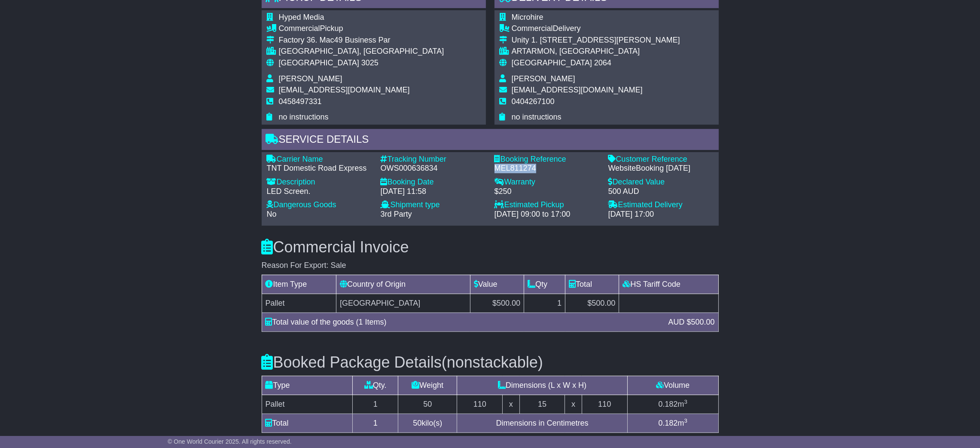 This screenshot has height=448, width=980. Describe the element at coordinates (543, 423) in the screenshot. I see `td: Dimensions in Centimetres` at that location.